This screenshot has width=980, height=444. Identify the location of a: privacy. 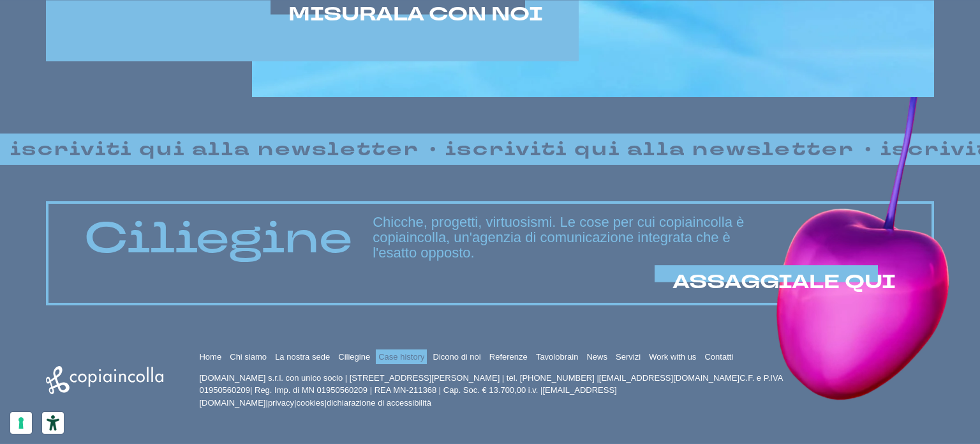
(280, 403).